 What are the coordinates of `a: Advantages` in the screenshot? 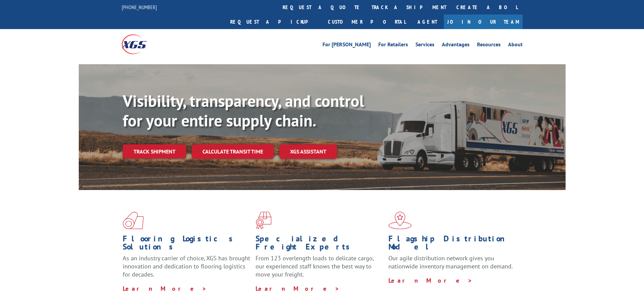 It's located at (456, 46).